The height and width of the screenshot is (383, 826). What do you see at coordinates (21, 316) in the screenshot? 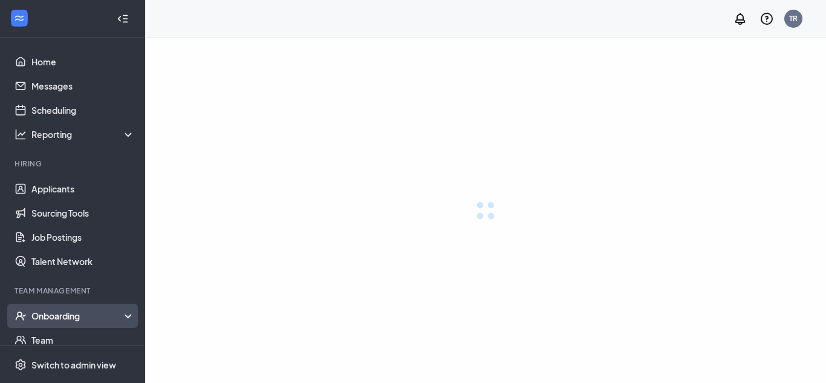
I see `svg: UserCheck` at bounding box center [21, 316].